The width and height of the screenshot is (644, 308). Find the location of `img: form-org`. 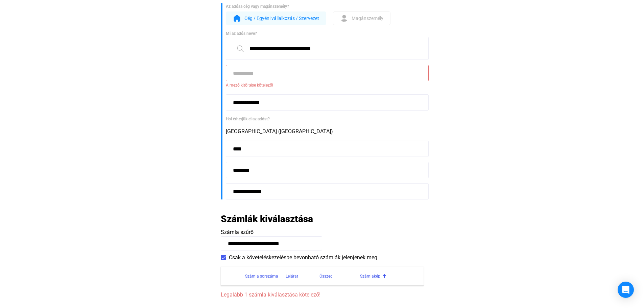

img: form-org is located at coordinates (237, 18).